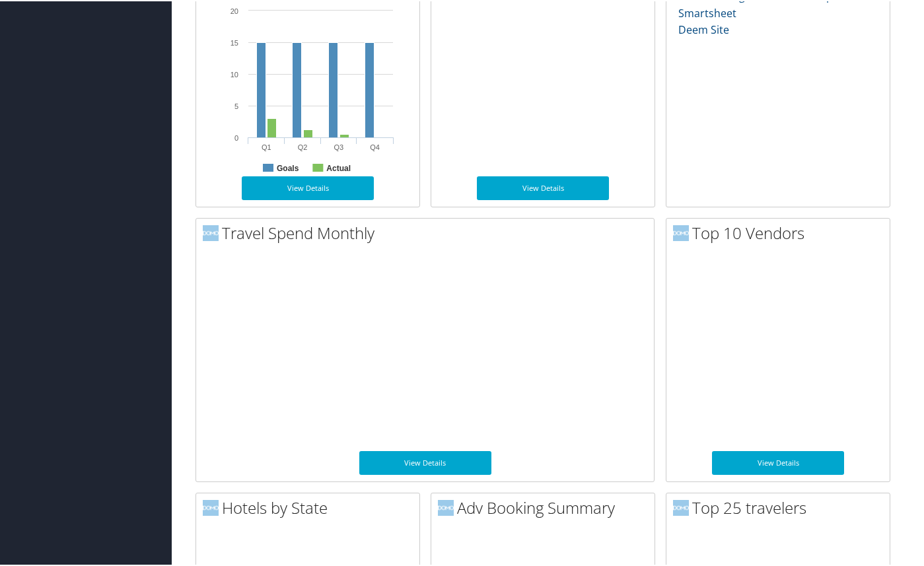 This screenshot has height=566, width=924. Describe the element at coordinates (235, 10) in the screenshot. I see `tspan: 20` at that location.